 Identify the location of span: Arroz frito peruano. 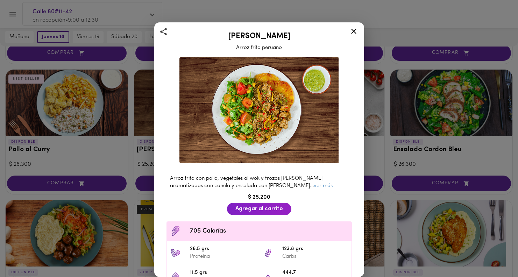
(259, 48).